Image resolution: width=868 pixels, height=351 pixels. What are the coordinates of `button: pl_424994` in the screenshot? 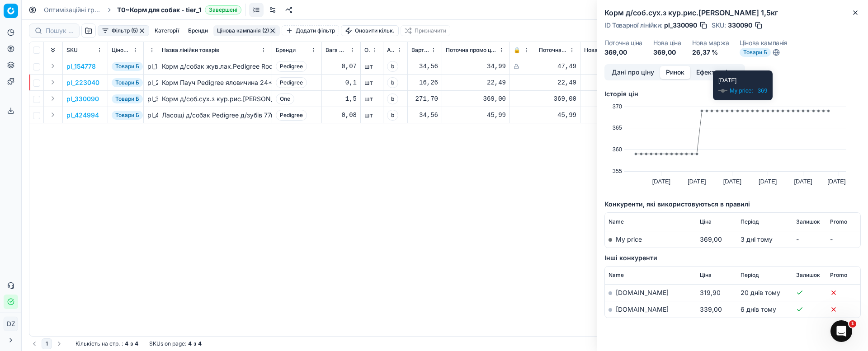 It's located at (82, 115).